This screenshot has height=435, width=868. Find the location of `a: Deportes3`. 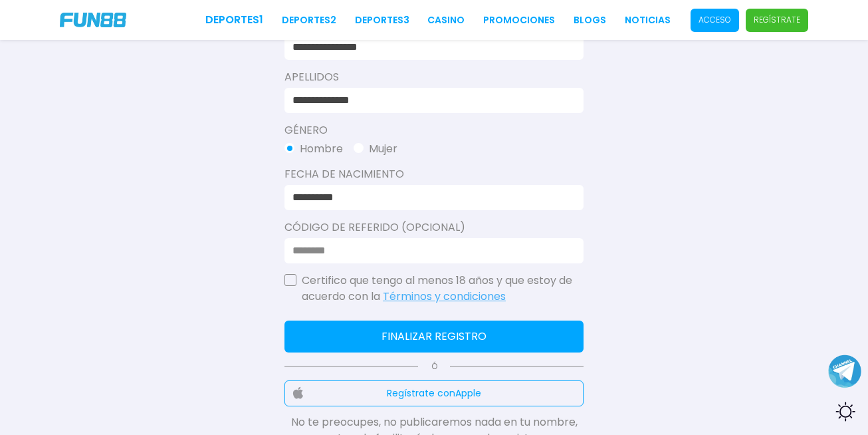

a: Deportes3 is located at coordinates (383, 20).